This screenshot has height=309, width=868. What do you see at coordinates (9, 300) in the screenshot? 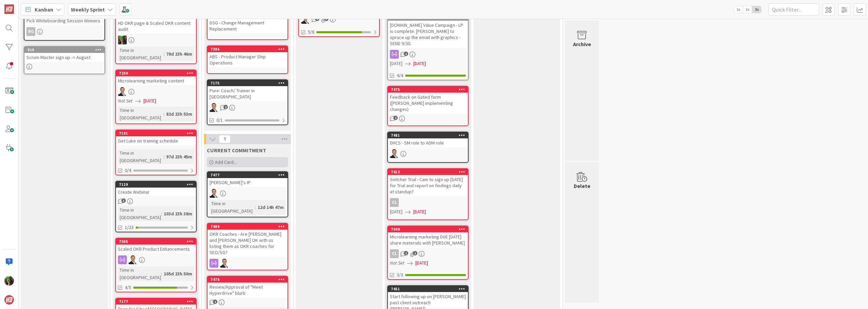
I see `img: avatar` at bounding box center [9, 300].